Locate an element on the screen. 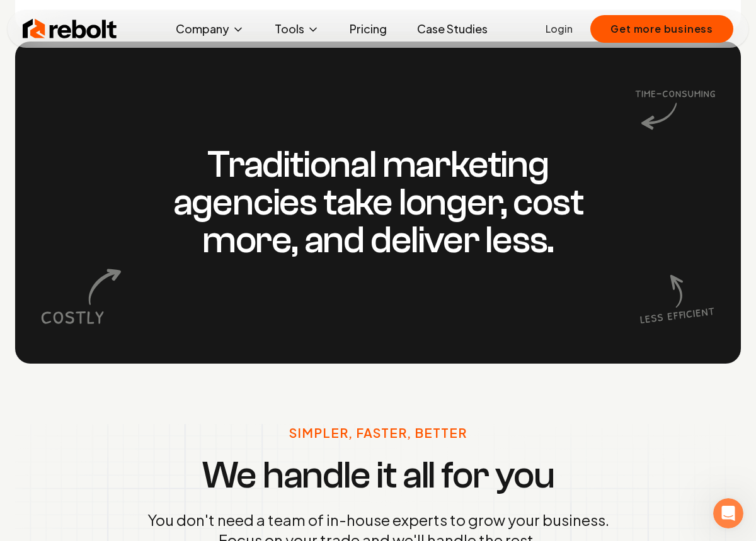  a: Pricing is located at coordinates (368, 29).